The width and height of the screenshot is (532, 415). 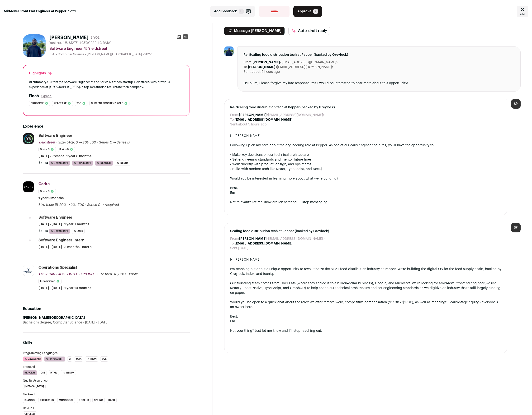 What do you see at coordinates (366, 179) in the screenshot?
I see `div: Would you be interested in learning more about what we're building?` at bounding box center [366, 179].